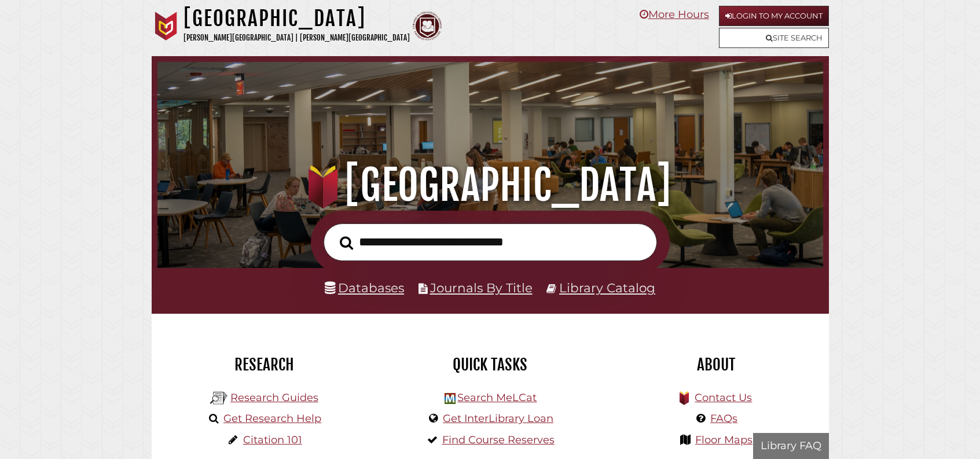  Describe the element at coordinates (499, 440) in the screenshot. I see `a: Find Course Reserves` at that location.